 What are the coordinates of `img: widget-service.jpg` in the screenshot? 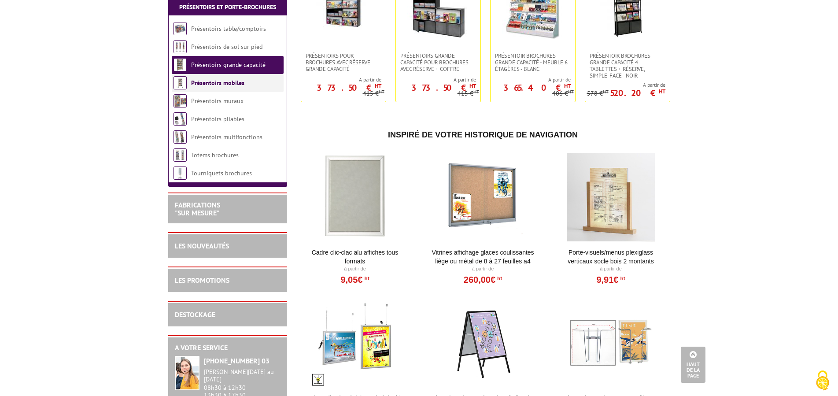 It's located at (187, 373).